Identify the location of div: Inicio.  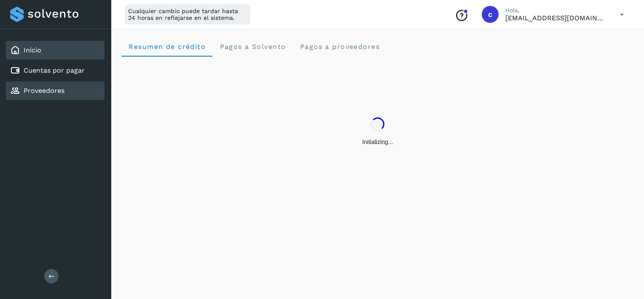
(55, 50).